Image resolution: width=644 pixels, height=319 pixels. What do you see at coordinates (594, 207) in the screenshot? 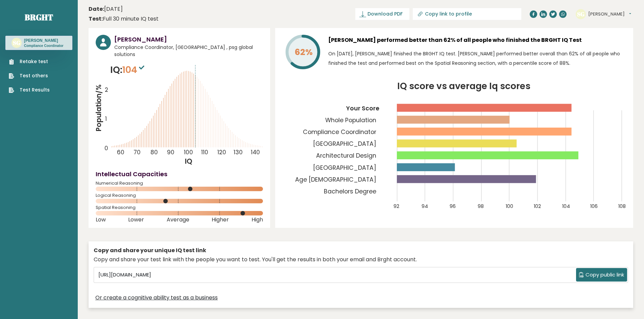
I see `tspan: 106` at bounding box center [594, 207].